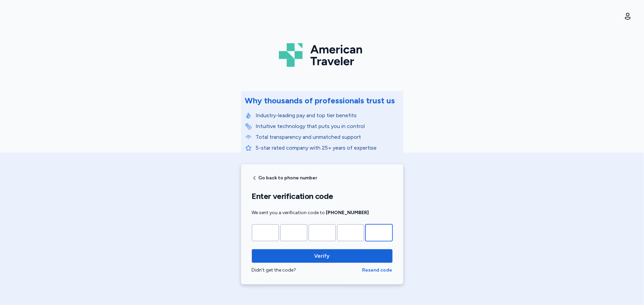 Image resolution: width=644 pixels, height=305 pixels. Describe the element at coordinates (328, 126) in the screenshot. I see `p: Intuitive technology that puts you in control` at that location.